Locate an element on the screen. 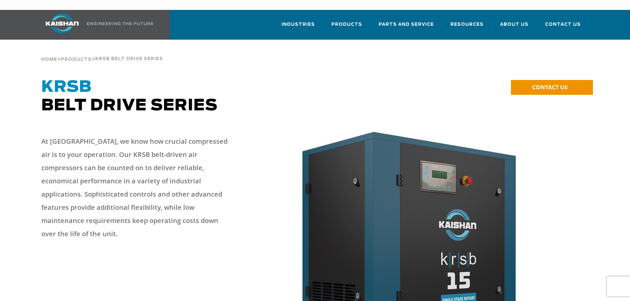  span: Parts and Service is located at coordinates (406, 24).